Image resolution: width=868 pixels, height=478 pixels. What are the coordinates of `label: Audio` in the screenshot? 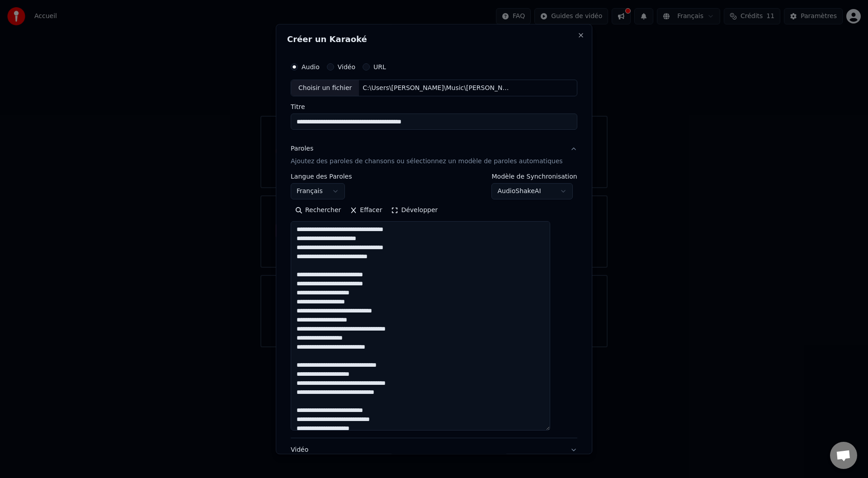 It's located at (310, 67).